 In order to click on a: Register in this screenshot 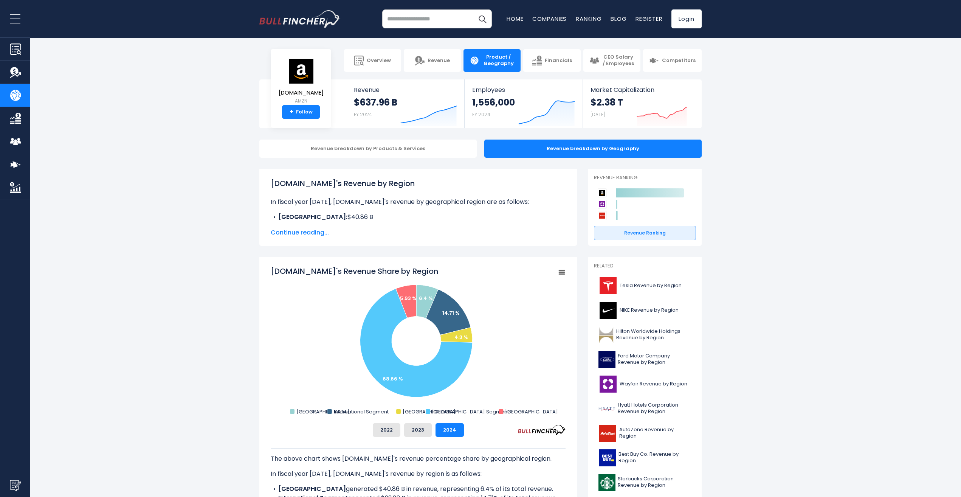, I will do `click(649, 19)`.